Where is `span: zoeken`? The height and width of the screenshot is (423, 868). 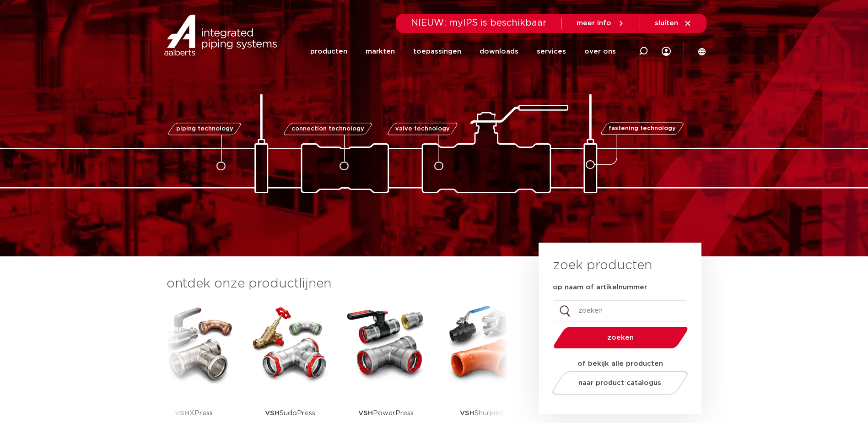 span: zoeken is located at coordinates (620, 337).